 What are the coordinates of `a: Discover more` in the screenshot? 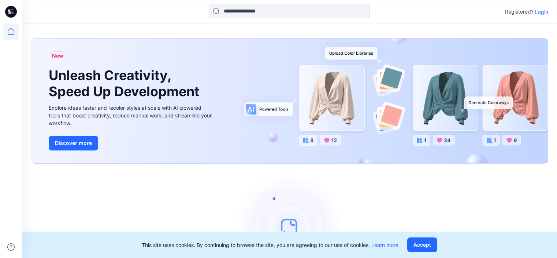 It's located at (131, 143).